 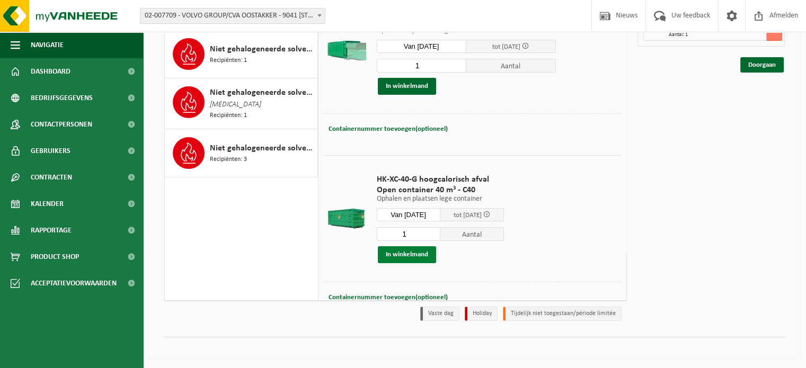 What do you see at coordinates (241, 153) in the screenshot?
I see `button: Niet gehalogeneerde solventen - hoogcalorisch in kleinverpakking Recipiënten: 3` at bounding box center [241, 153].